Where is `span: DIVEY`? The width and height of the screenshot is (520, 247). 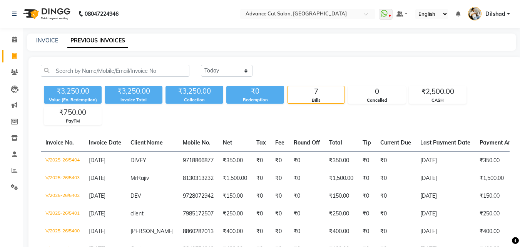 span: DIVEY is located at coordinates (138, 160).